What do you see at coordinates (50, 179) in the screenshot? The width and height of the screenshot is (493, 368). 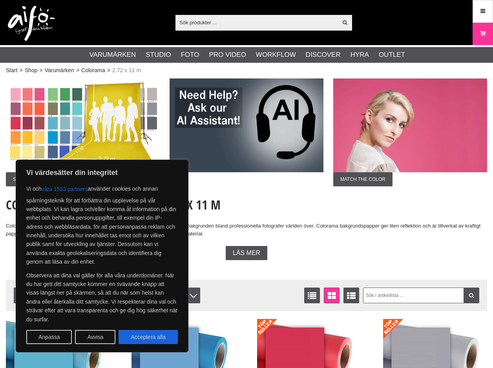 I see `span: Support Paper Background` at bounding box center [50, 179].